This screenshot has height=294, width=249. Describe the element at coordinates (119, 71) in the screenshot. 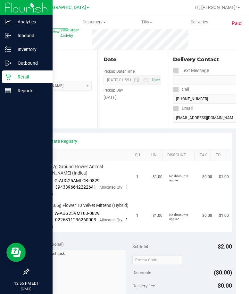

I see `label: Pickup Date/Time` at that location.